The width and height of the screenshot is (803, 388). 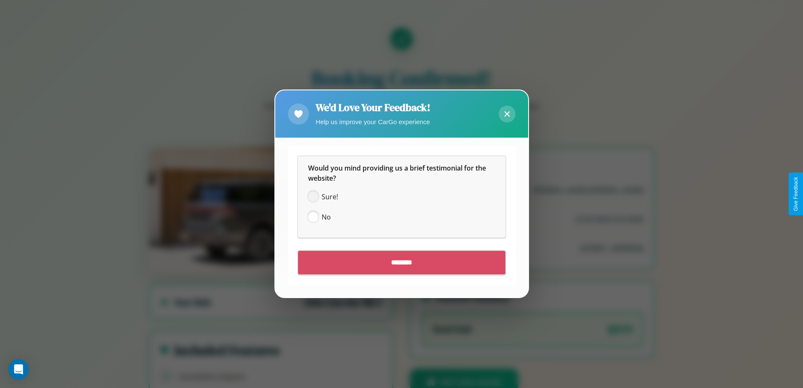 I want to click on div: Open Intercom Messenger, so click(x=19, y=369).